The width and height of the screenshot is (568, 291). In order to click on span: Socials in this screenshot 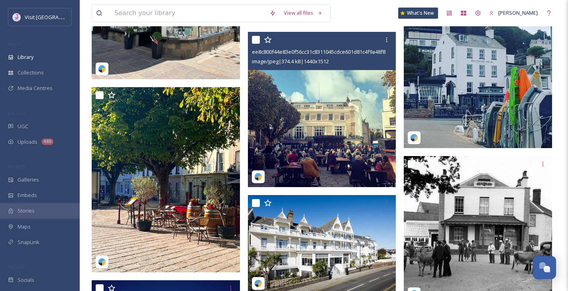, I will do `click(26, 280)`.